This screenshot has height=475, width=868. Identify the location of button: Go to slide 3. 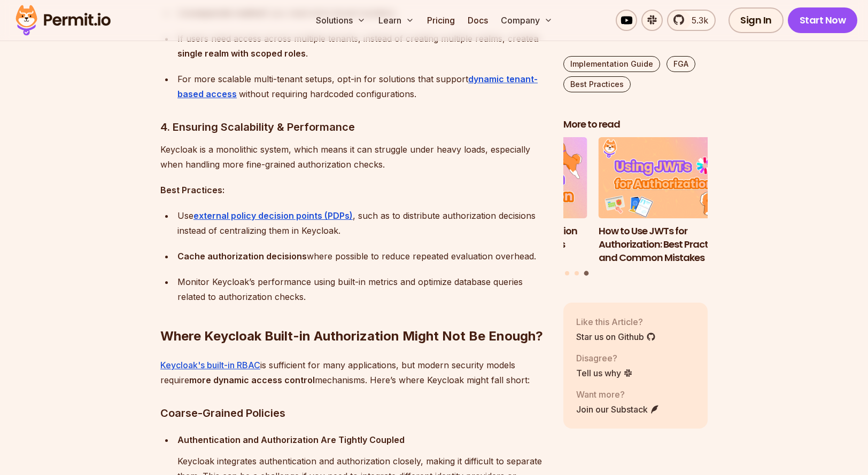
(586, 273).